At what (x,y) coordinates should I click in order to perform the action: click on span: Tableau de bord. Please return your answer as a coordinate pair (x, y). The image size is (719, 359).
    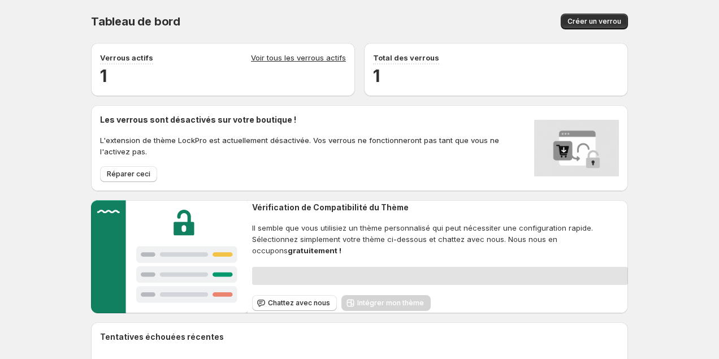
    Looking at the image, I should click on (136, 21).